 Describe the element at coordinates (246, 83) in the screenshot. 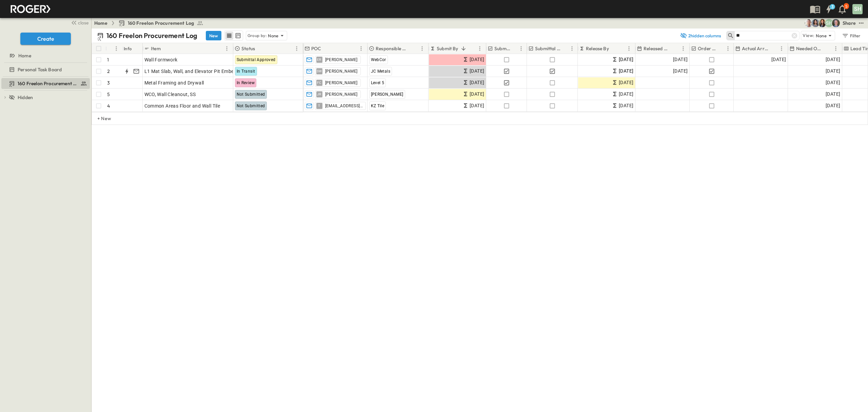

I see `span: In Review` at that location.